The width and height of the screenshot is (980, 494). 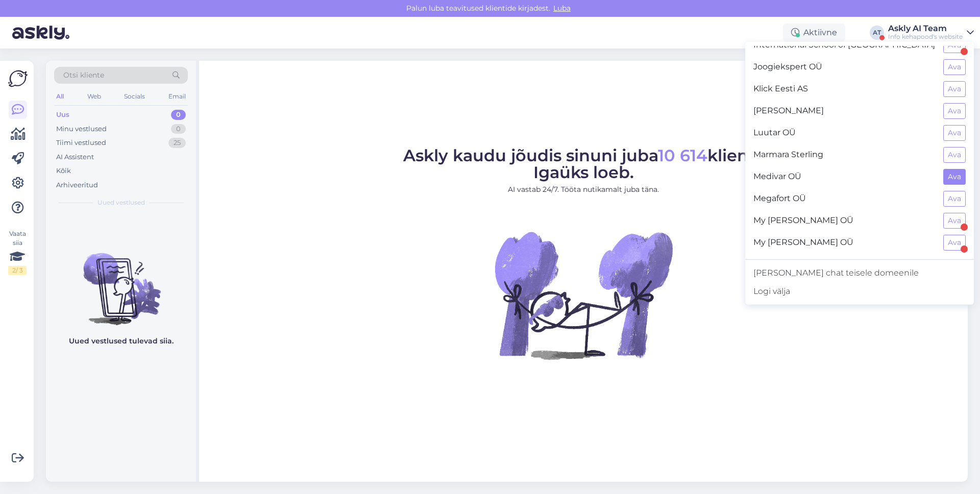 What do you see at coordinates (63, 171) in the screenshot?
I see `div: Kõik` at bounding box center [63, 171].